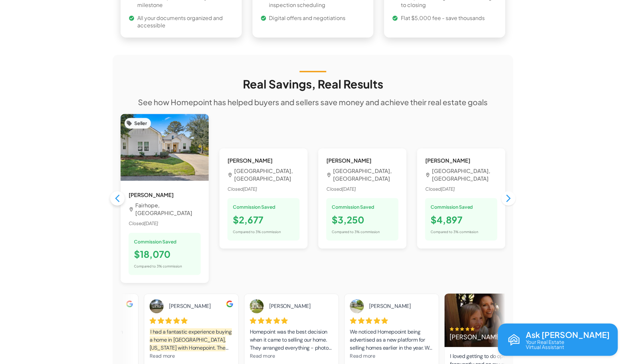 This screenshot has width=626, height=364. Describe the element at coordinates (164, 254) in the screenshot. I see `h5: $18,070` at that location.